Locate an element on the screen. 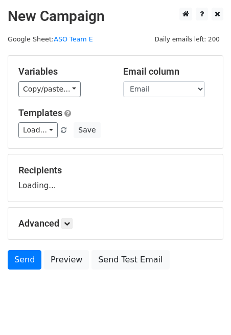  h5: Advanced is located at coordinates (116, 223).